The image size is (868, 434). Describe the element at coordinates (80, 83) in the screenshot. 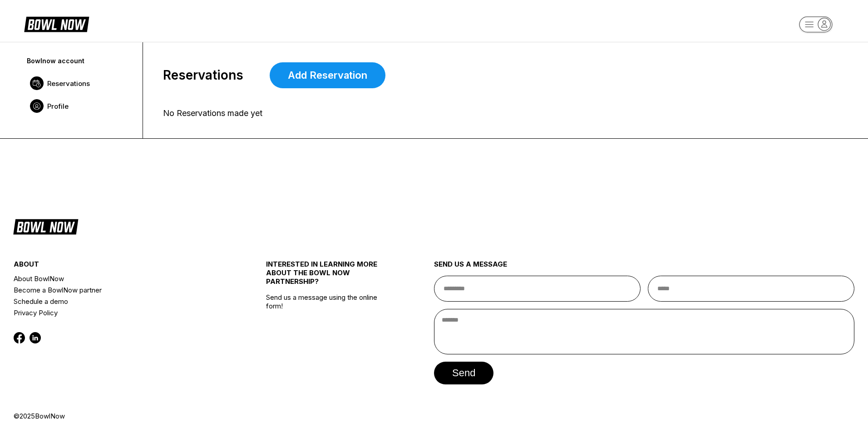

I see `a: Reservations` at that location.